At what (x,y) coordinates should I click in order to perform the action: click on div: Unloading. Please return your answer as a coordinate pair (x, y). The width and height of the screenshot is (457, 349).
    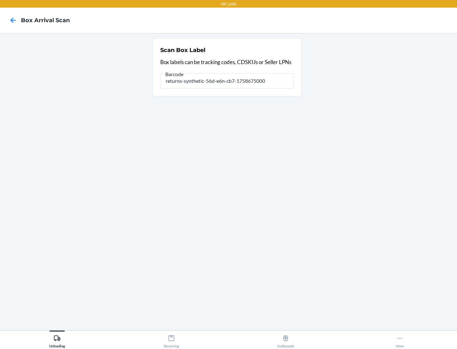
    Looking at the image, I should click on (57, 340).